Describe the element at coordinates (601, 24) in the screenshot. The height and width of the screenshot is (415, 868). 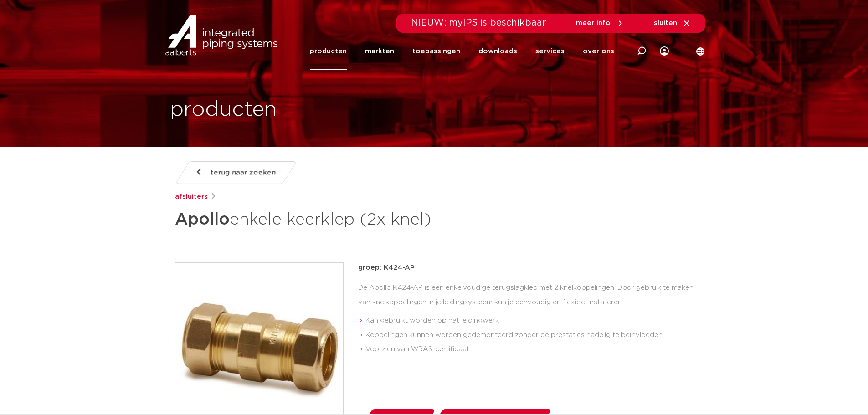
I see `a: meer info` at that location.